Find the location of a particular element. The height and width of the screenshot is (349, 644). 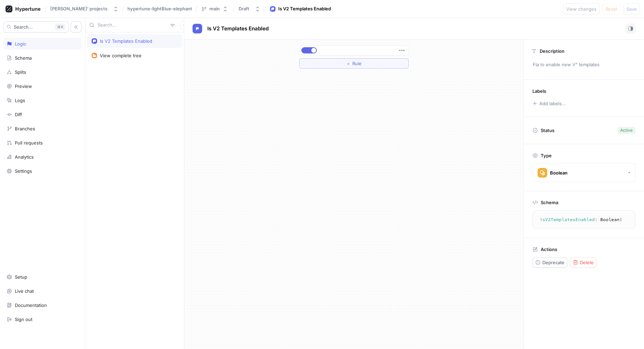

div: Splits is located at coordinates (20, 72).